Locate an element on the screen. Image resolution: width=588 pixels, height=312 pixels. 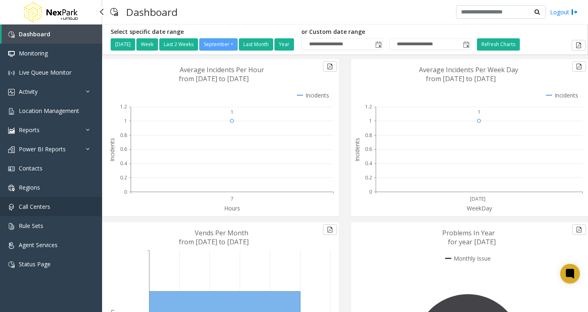
span: Live Queue Monitor is located at coordinates (45, 72).